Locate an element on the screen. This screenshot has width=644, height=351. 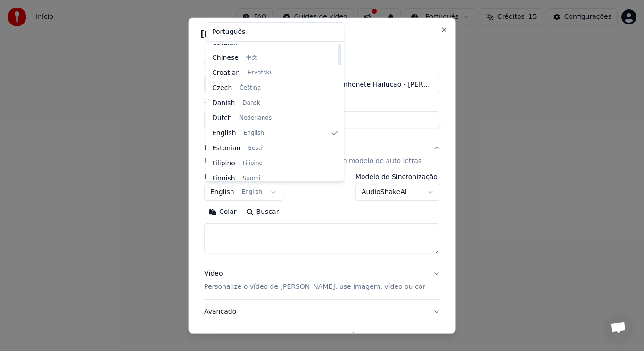
span: Croatian is located at coordinates (226, 73).